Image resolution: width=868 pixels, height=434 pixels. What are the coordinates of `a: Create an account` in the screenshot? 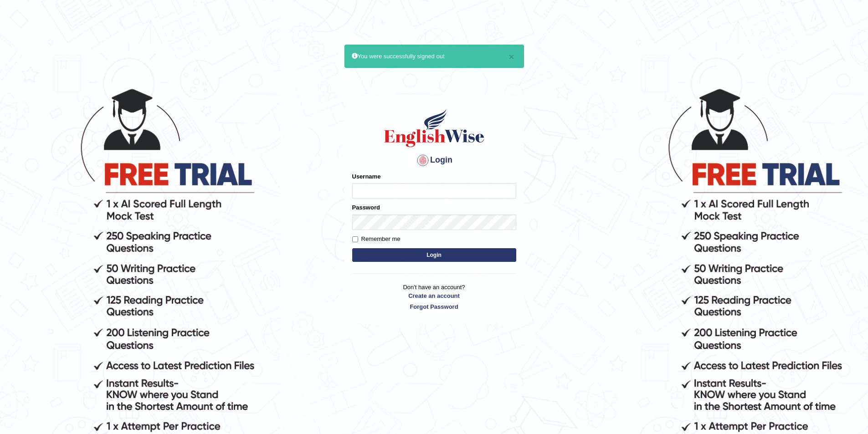 It's located at (434, 296).